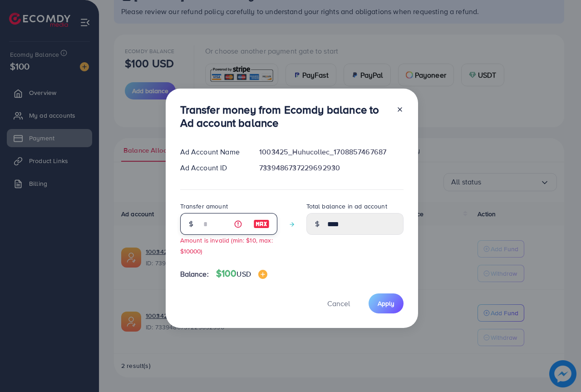  What do you see at coordinates (194, 274) in the screenshot?
I see `span: Balance:` at bounding box center [194, 274].